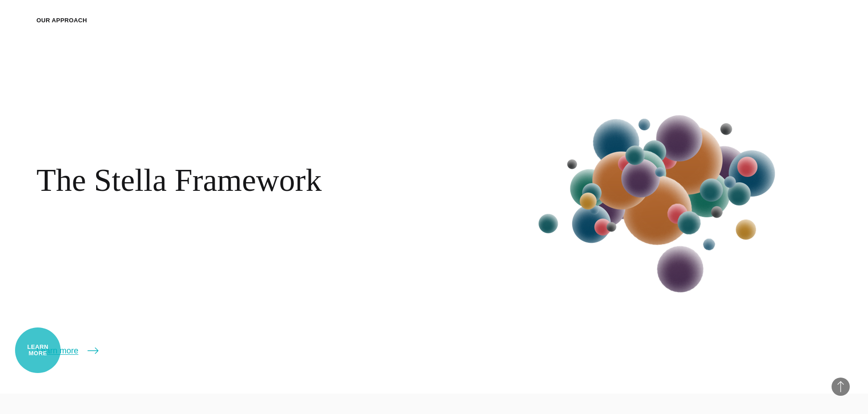 Image resolution: width=868 pixels, height=414 pixels. What do you see at coordinates (841, 387) in the screenshot?
I see `button: Back to Top` at bounding box center [841, 387].